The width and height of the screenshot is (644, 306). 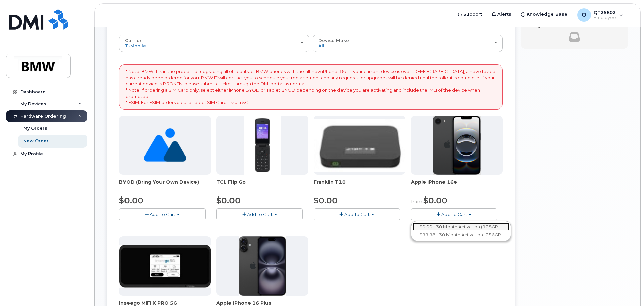 I want to click on span: Apple iPhone 16e, so click(x=457, y=186).